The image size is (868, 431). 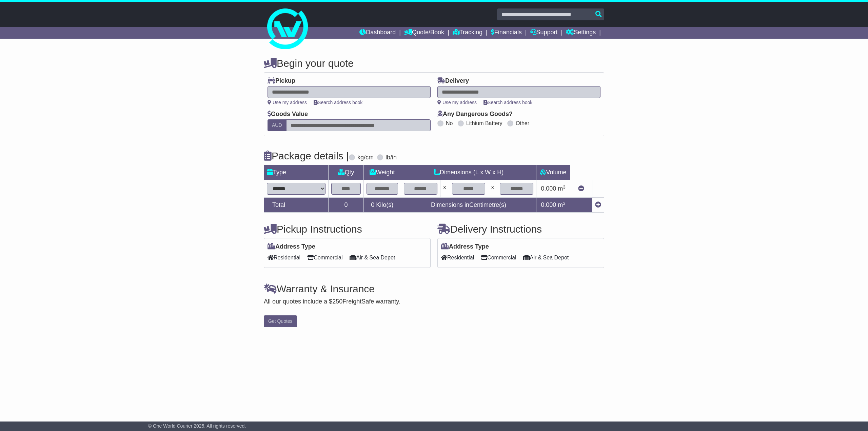 What do you see at coordinates (382, 173) in the screenshot?
I see `td: Weight` at bounding box center [382, 173].